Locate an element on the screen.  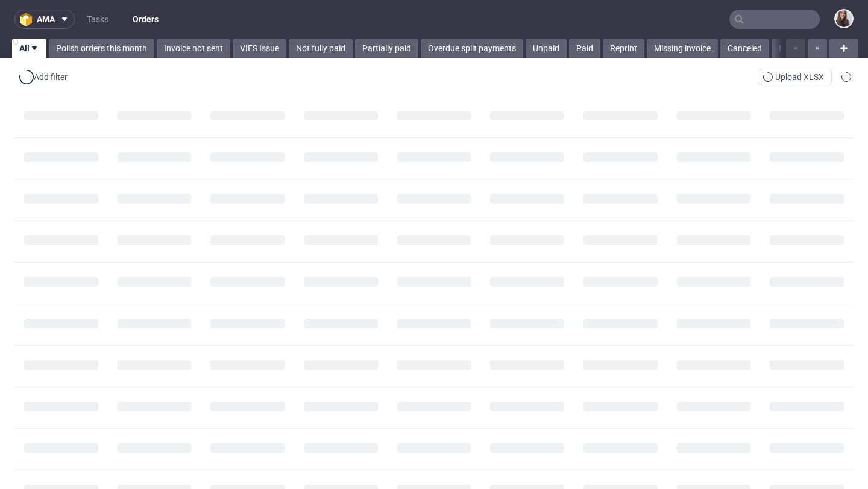
button: Upload XLSX is located at coordinates (794, 77).